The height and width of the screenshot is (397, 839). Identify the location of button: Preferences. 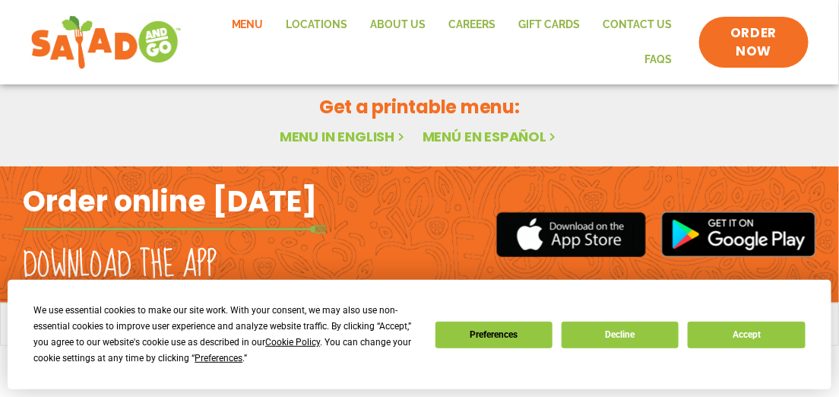
(494, 334).